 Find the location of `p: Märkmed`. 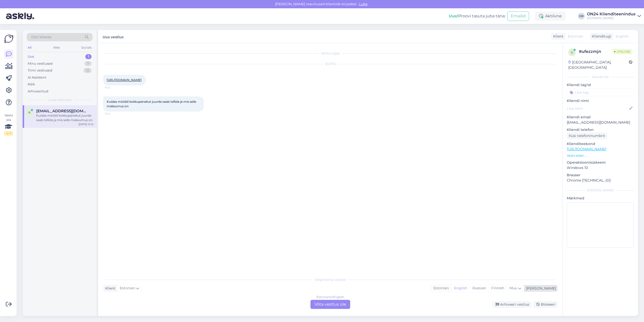

p: Märkmed is located at coordinates (600, 198).